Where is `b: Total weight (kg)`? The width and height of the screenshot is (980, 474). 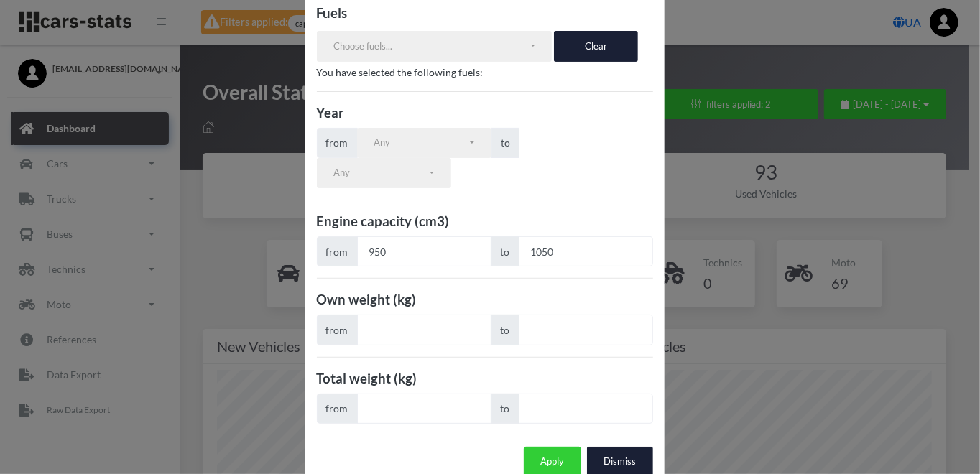 b: Total weight (kg) is located at coordinates (367, 379).